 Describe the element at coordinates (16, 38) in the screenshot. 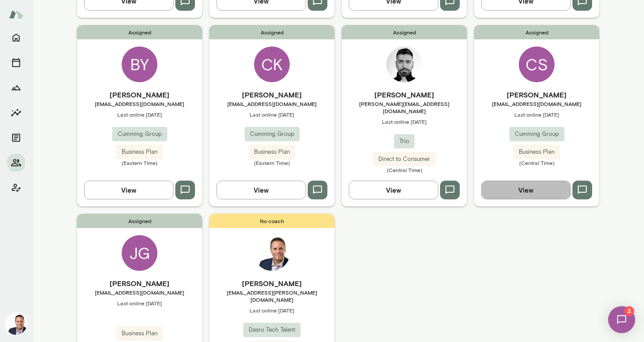

I see `button: Home` at that location.